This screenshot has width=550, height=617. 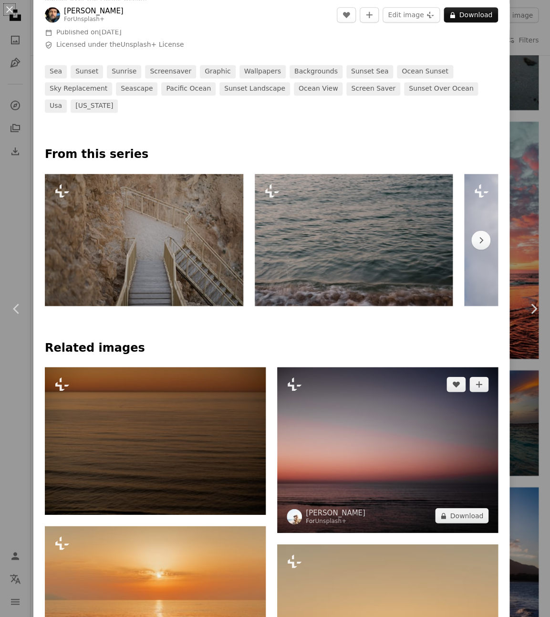 What do you see at coordinates (218, 72) in the screenshot?
I see `a: graphic` at bounding box center [218, 72].